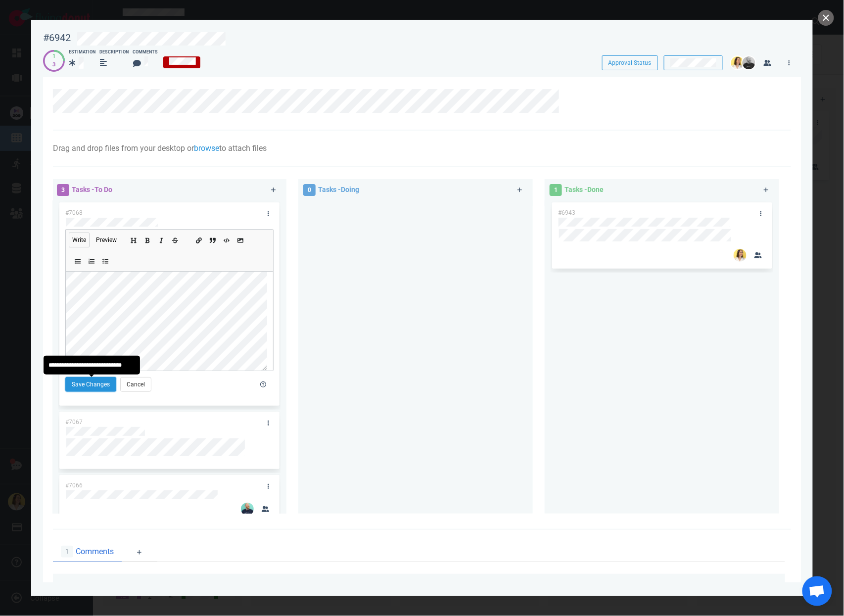 Image resolution: width=844 pixels, height=616 pixels. Describe the element at coordinates (74, 422) in the screenshot. I see `span: #7067` at that location.